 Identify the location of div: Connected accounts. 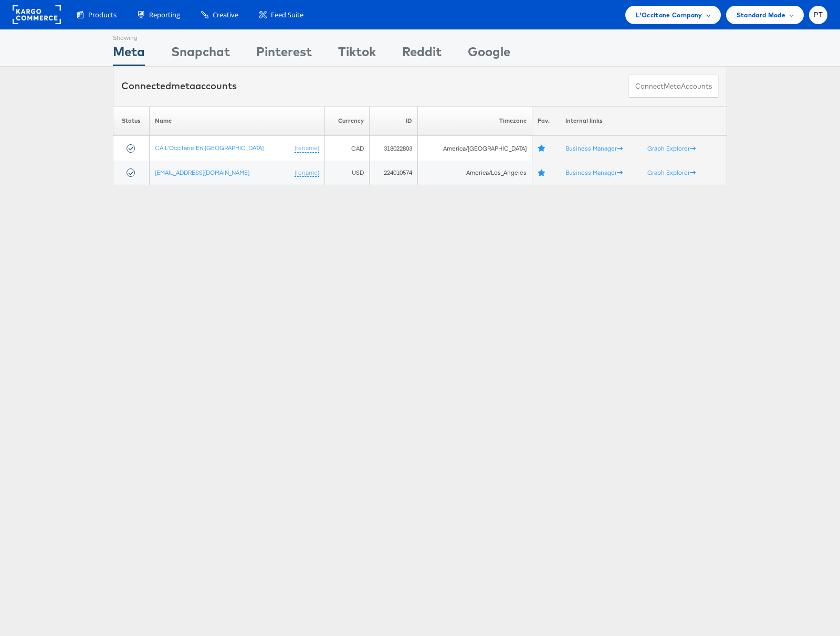
(179, 86).